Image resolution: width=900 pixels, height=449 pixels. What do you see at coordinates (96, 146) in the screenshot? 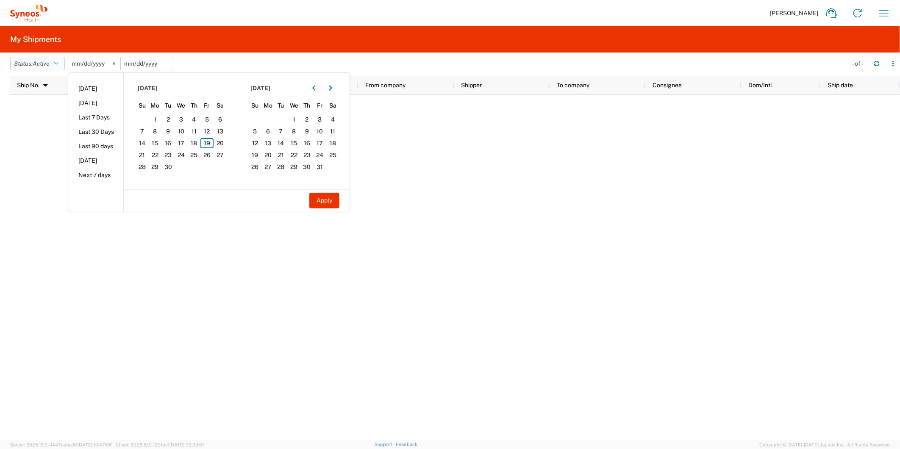
I see `li: Last 90 days` at bounding box center [96, 146].